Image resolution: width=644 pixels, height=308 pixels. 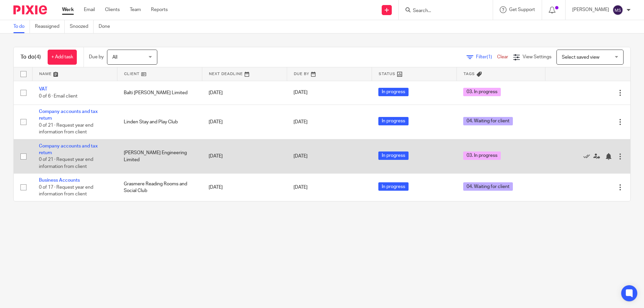 I want to click on td: Grasmere Reading Rooms and Social Club, so click(x=159, y=187).